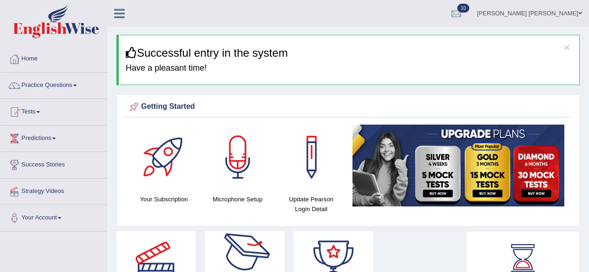 The width and height of the screenshot is (589, 272). What do you see at coordinates (349, 68) in the screenshot?
I see `h4: Have a pleasant time!` at bounding box center [349, 68].